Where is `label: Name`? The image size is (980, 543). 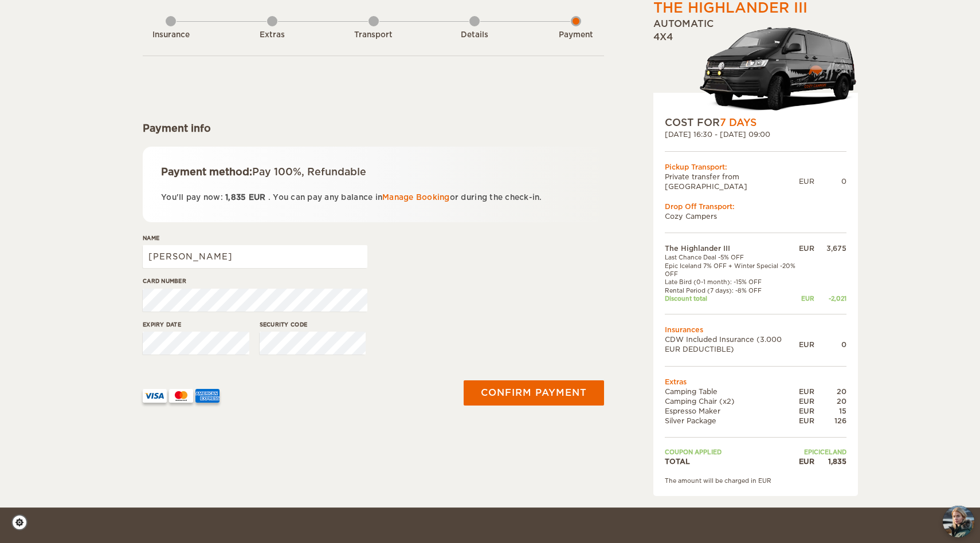
label: Name is located at coordinates (255, 238).